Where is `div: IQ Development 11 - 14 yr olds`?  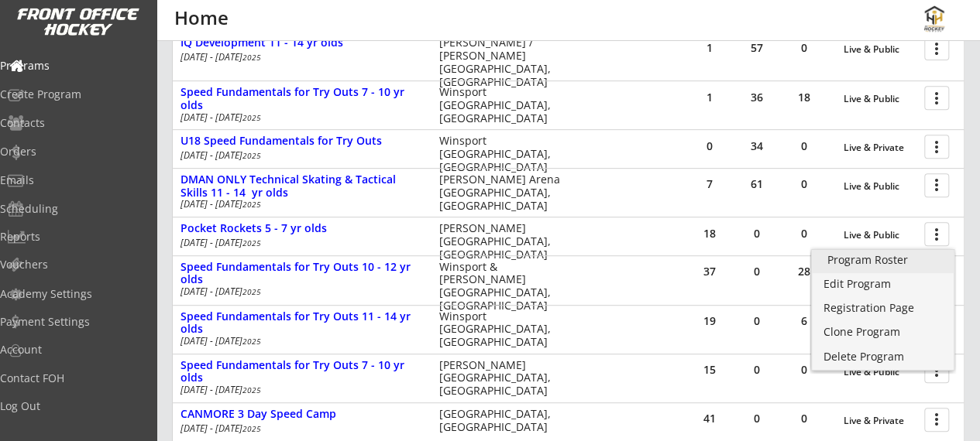 div: IQ Development 11 - 14 yr olds is located at coordinates (302, 42).